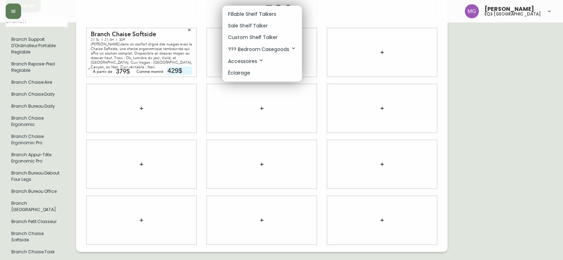 Image resolution: width=563 pixels, height=260 pixels. Describe the element at coordinates (246, 61) in the screenshot. I see `p: Accessoires` at that location.